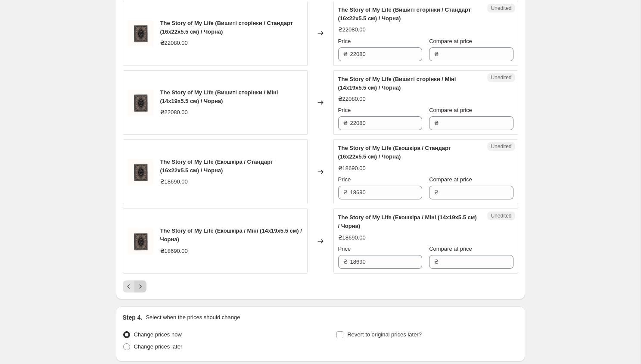 The width and height of the screenshot is (641, 364). I want to click on button: Previous, so click(129, 286).